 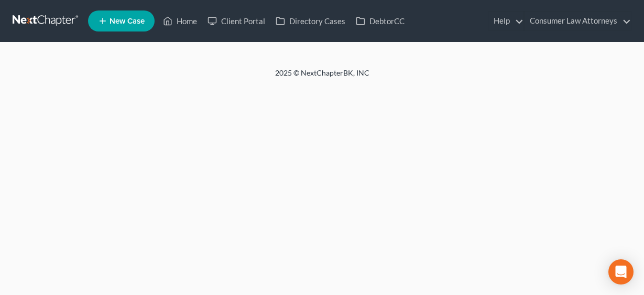 What do you see at coordinates (310, 21) in the screenshot?
I see `a: Directory Cases` at bounding box center [310, 21].